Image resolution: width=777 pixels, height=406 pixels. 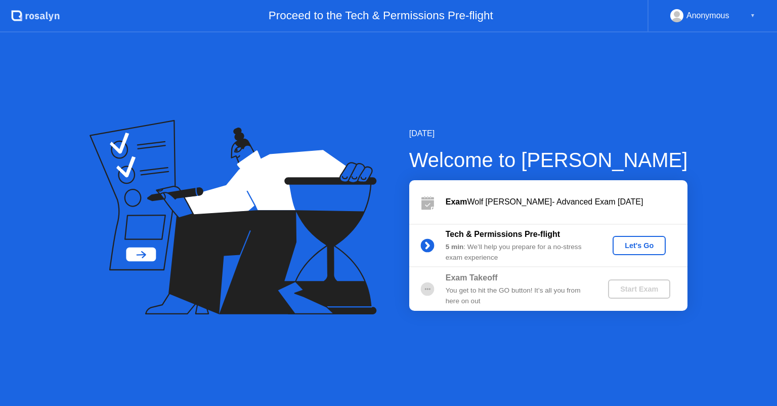 I want to click on div: You get to hit the GO button! It’s all you from here on out, so click(x=519, y=296).